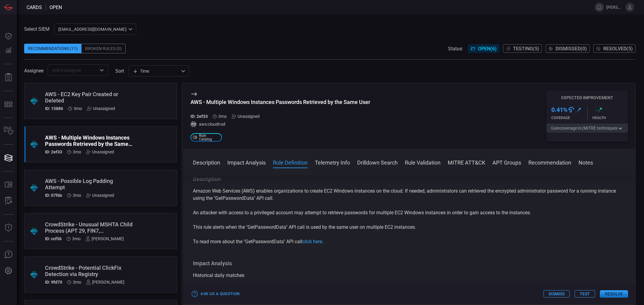 This screenshot has height=305, width=644. What do you see at coordinates (119, 71) in the screenshot?
I see `label: sort` at bounding box center [119, 71].